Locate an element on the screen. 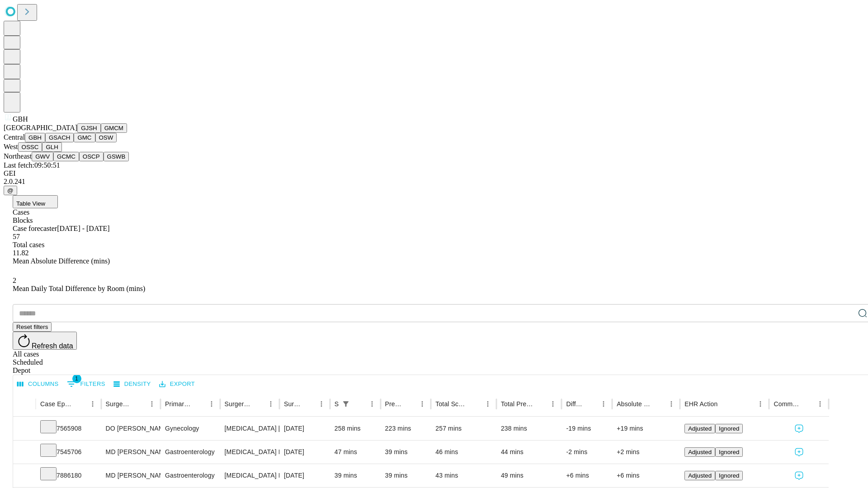  div: 47 mins is located at coordinates (355, 452).